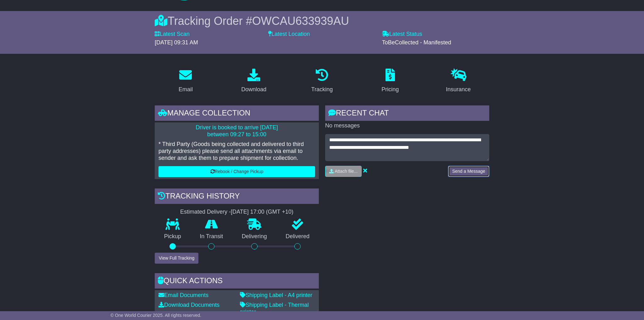 The width and height of the screenshot is (644, 320). What do you see at coordinates (254, 89) in the screenshot?
I see `div: Download` at bounding box center [254, 89].